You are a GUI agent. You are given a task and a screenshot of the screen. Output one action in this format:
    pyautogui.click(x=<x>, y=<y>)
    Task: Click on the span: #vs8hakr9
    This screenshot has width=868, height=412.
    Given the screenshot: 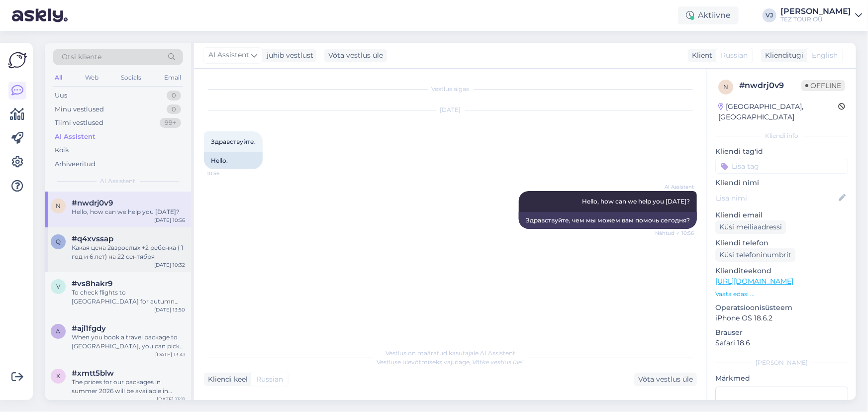 What is the action you would take?
    pyautogui.click(x=92, y=284)
    